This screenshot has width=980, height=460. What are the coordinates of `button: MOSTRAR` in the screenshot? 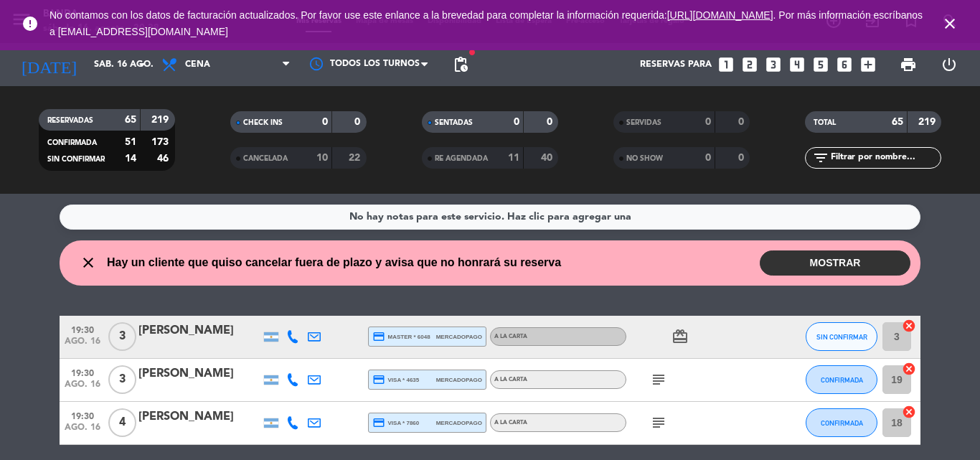 It's located at (835, 262).